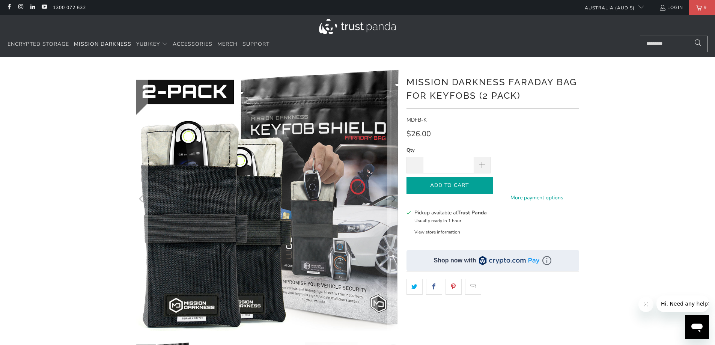 The height and width of the screenshot is (345, 715). Describe the element at coordinates (69, 8) in the screenshot. I see `a: 1300 072 632` at that location.